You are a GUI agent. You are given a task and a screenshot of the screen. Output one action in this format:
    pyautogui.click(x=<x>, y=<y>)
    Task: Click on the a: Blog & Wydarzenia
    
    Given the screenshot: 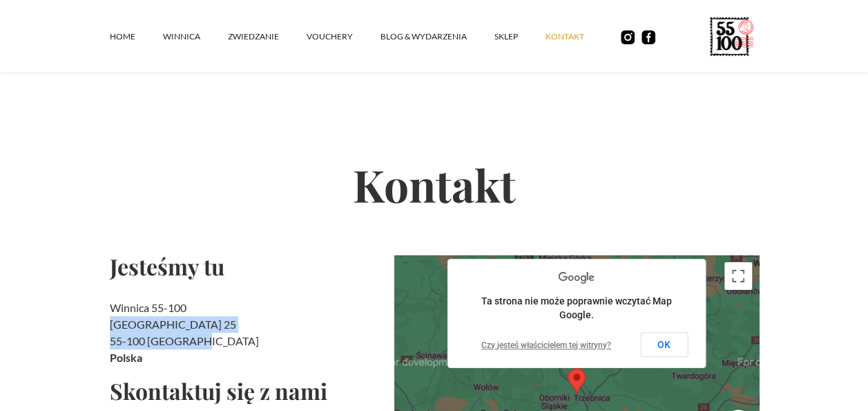 What is the action you would take?
    pyautogui.click(x=438, y=36)
    